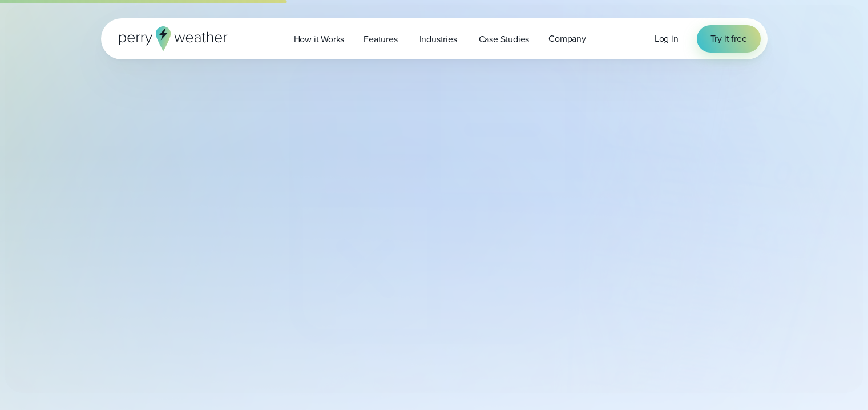 The height and width of the screenshot is (410, 868). What do you see at coordinates (319, 39) in the screenshot?
I see `a: How it Works` at bounding box center [319, 39].